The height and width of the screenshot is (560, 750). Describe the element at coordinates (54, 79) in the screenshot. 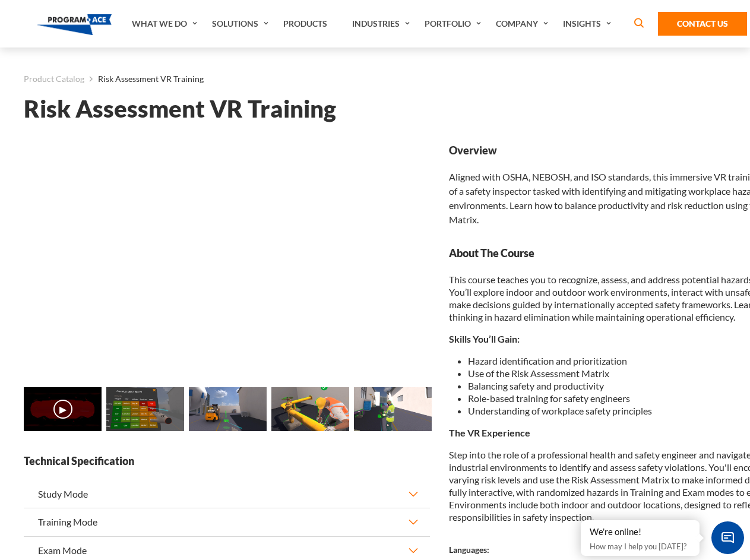

I see `a: Product Catalog` at that location.